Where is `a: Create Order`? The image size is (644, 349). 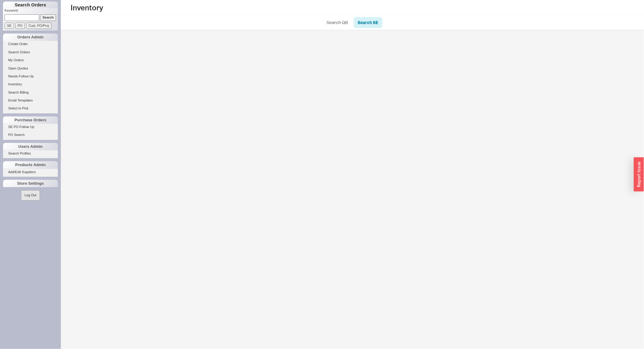
a: Create Order is located at coordinates (30, 44).